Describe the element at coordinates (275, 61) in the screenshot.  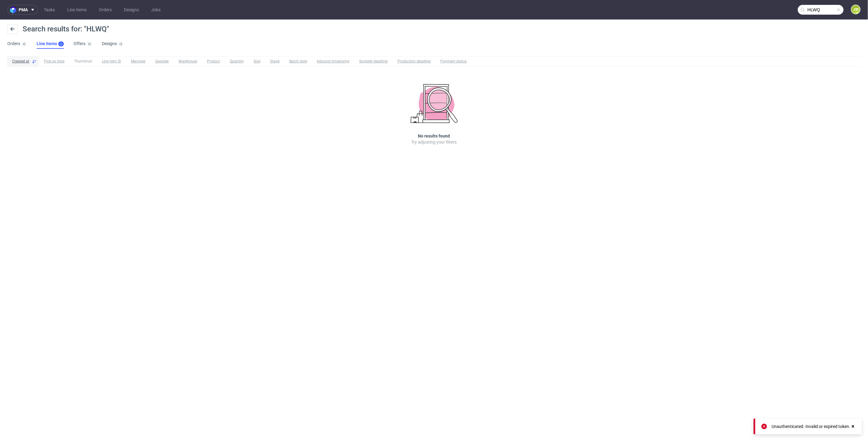
I see `span: Stage` at that location.